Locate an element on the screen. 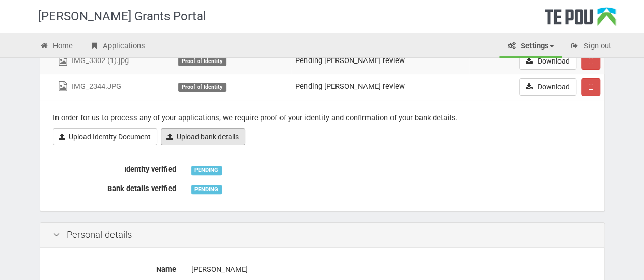  div: Personal details is located at coordinates (322, 235).